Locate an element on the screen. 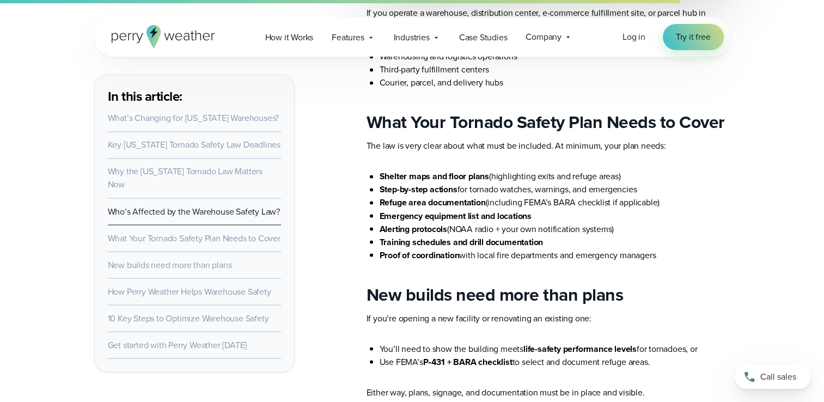  strong: P‑431 + BARA checklist is located at coordinates (468, 361).